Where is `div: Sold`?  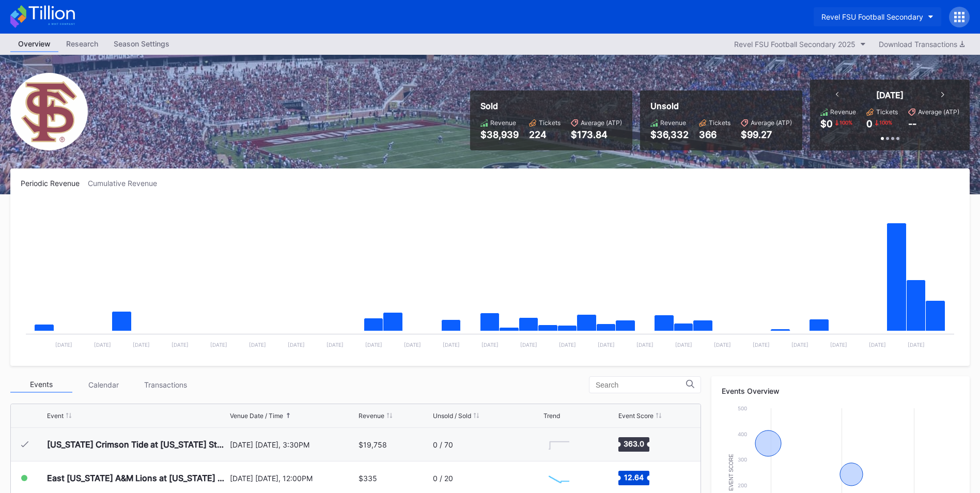
div: Sold is located at coordinates (551, 106).